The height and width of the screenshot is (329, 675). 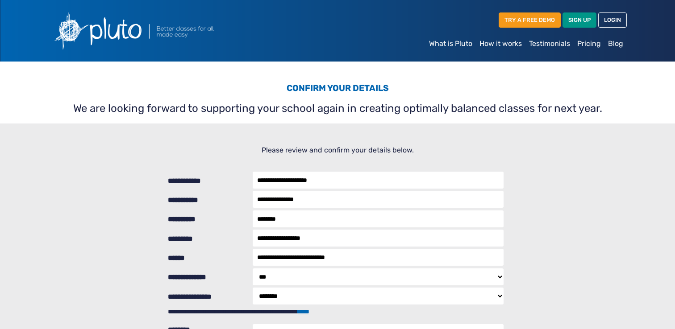 I want to click on a: TRY A FREE DEMO, so click(x=529, y=20).